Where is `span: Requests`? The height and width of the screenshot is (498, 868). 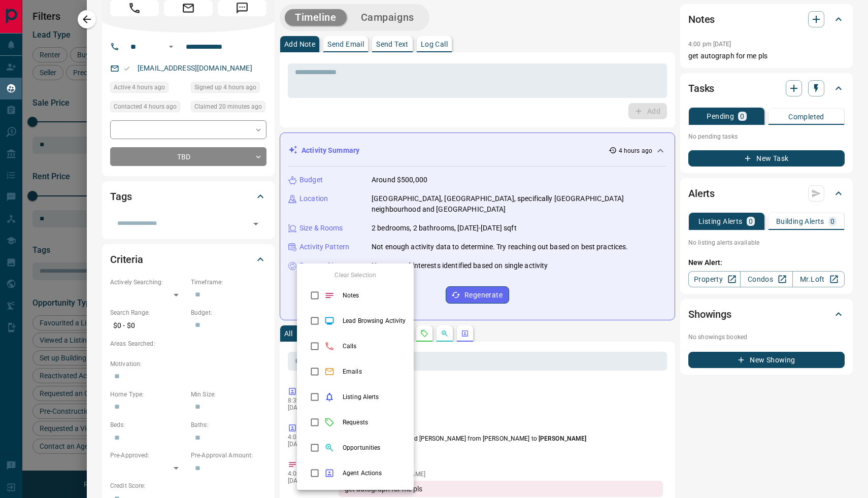 span: Requests is located at coordinates (374, 422).